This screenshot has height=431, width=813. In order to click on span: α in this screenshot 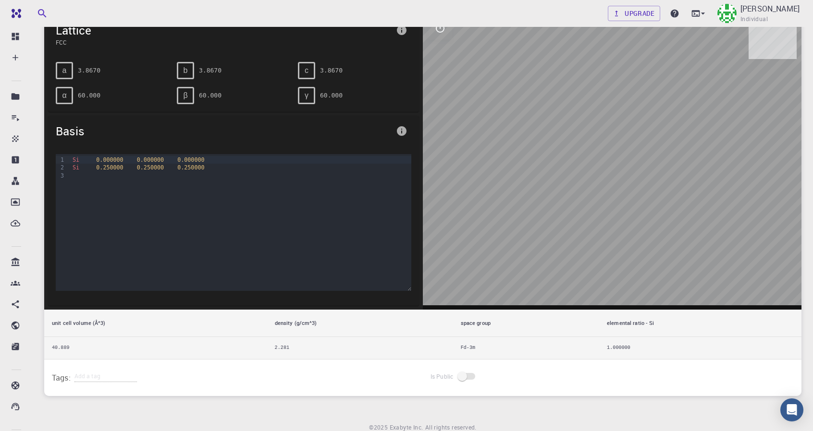, I will do `click(64, 96)`.